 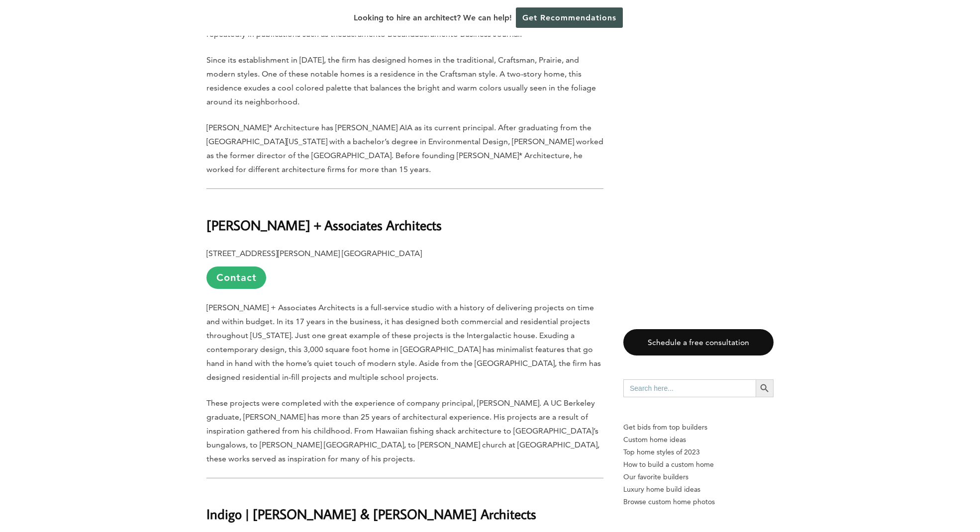 I want to click on p: How to build a custom home, so click(x=698, y=465).